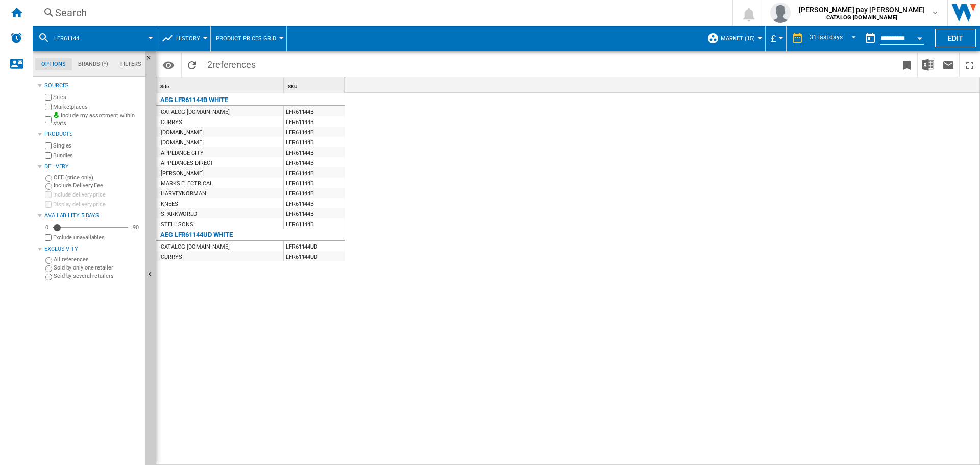  I want to click on label: Marketplaces, so click(97, 107).